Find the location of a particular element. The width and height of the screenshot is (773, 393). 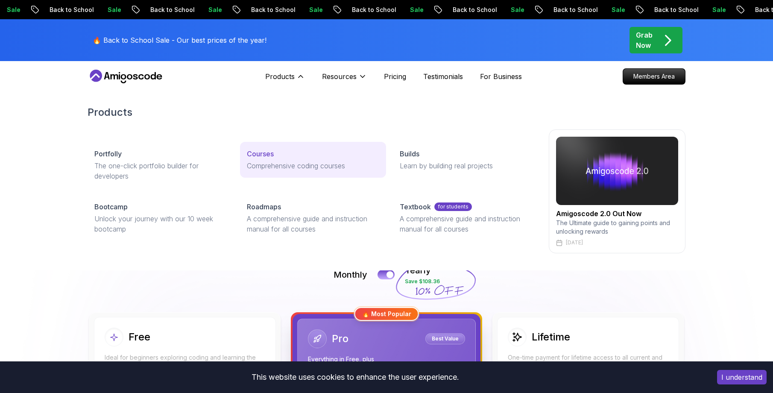

a: For Business is located at coordinates (501, 76).